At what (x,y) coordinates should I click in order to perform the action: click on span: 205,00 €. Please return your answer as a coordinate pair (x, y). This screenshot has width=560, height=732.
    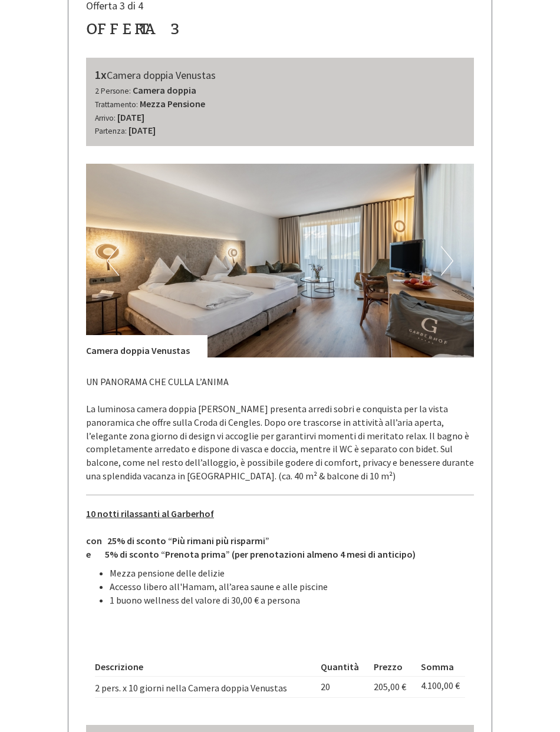
    Looking at the image, I should click on (390, 687).